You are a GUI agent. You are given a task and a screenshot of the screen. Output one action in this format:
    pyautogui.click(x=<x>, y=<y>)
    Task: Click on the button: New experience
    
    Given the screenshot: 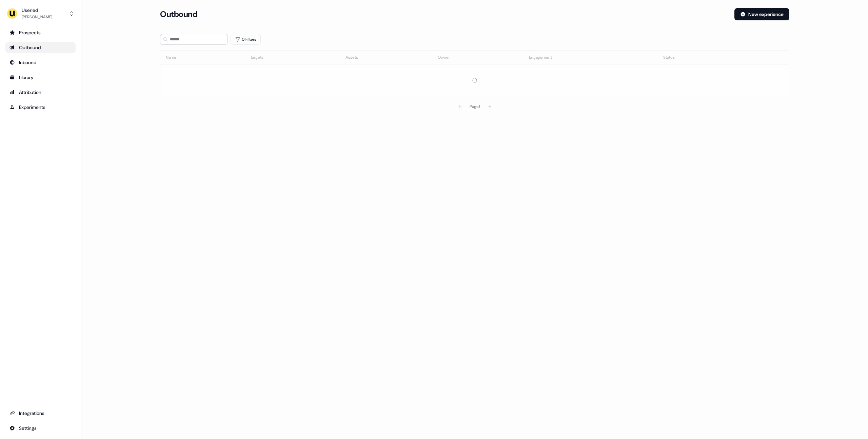 What is the action you would take?
    pyautogui.click(x=762, y=14)
    